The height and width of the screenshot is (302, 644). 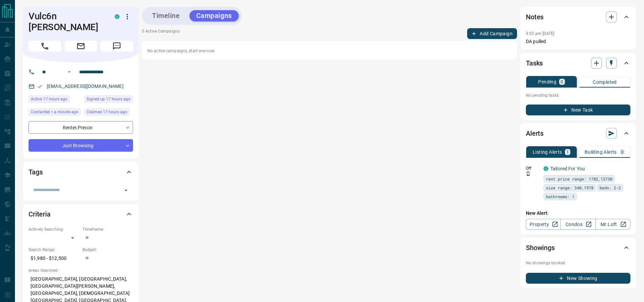 What do you see at coordinates (578, 95) in the screenshot?
I see `p: No pending tasks` at bounding box center [578, 95].